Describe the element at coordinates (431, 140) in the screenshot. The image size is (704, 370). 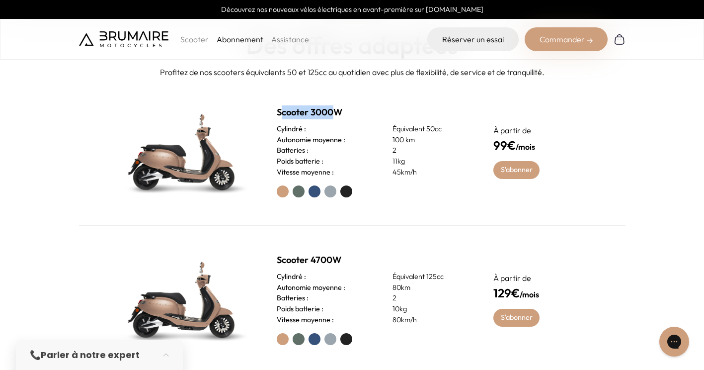
I see `p: 100 km` at that location.